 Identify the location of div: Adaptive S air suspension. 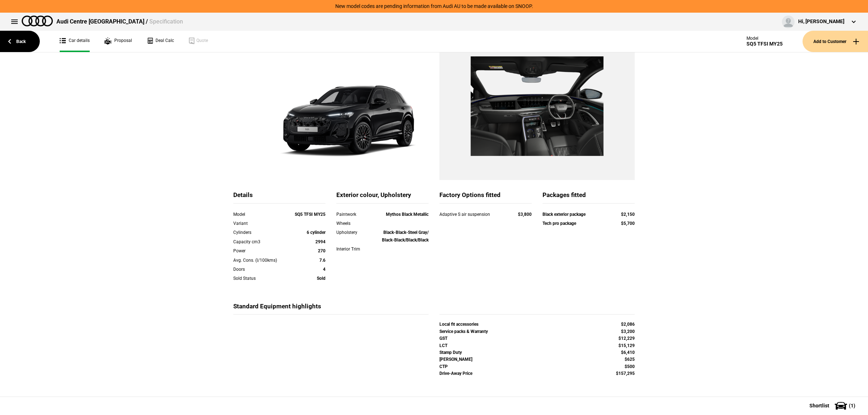
(471, 214).